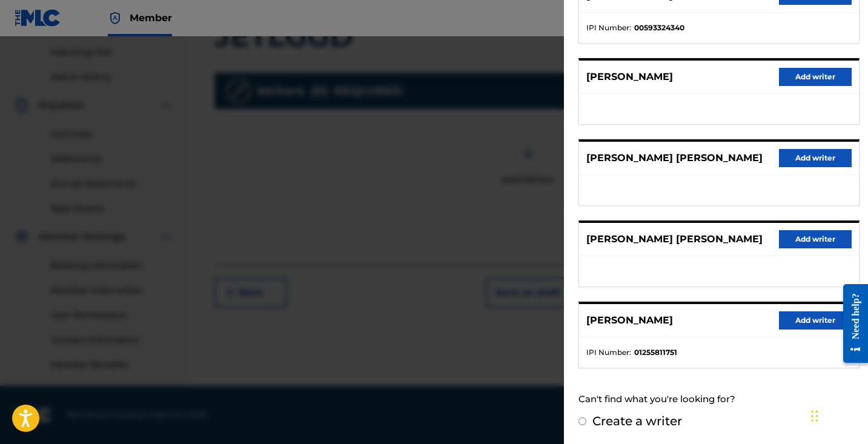 The height and width of the screenshot is (444, 868). I want to click on strong: 01255811751, so click(655, 353).